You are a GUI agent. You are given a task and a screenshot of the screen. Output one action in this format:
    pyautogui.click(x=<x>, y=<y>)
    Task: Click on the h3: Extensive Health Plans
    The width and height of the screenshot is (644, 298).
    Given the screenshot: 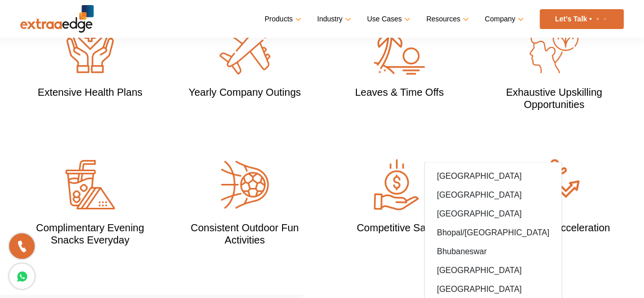 What is the action you would take?
    pyautogui.click(x=90, y=92)
    